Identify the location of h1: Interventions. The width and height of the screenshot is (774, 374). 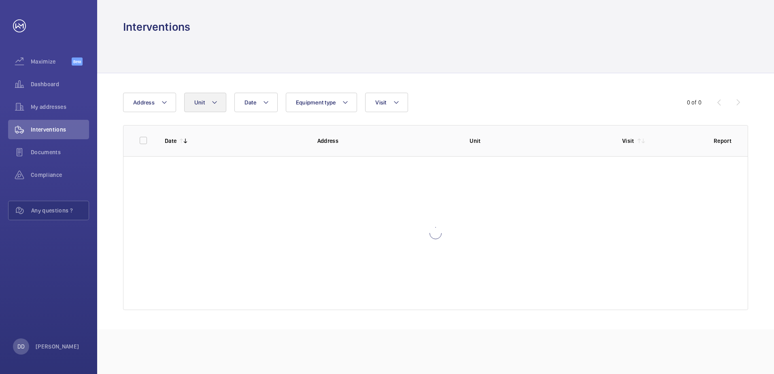
(157, 27).